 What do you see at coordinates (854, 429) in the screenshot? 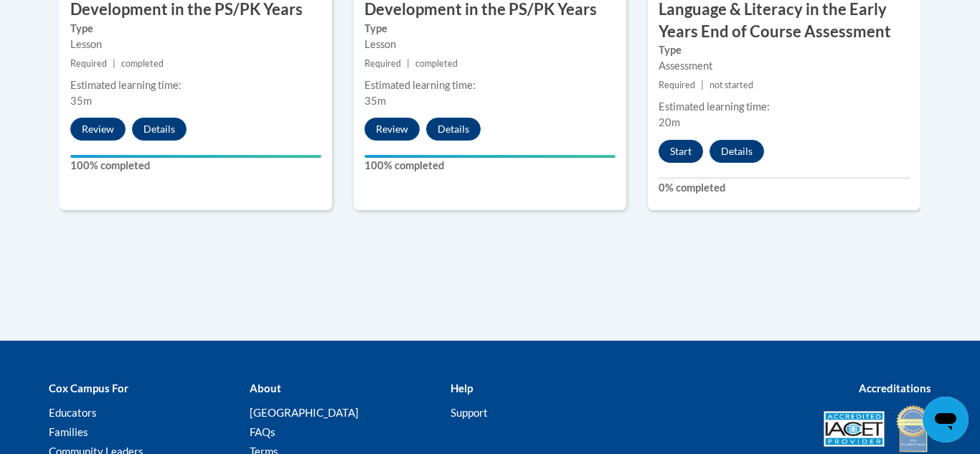
I see `img: Accredited IACET® Provider` at bounding box center [854, 429].